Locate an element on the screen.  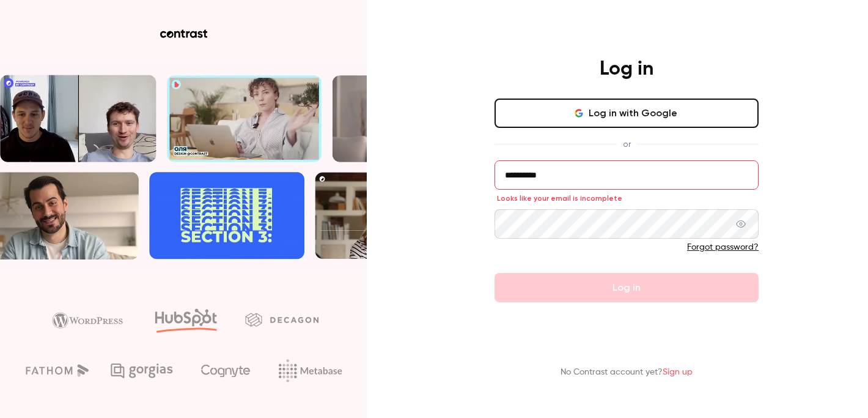
a: Sign up is located at coordinates (677, 372).